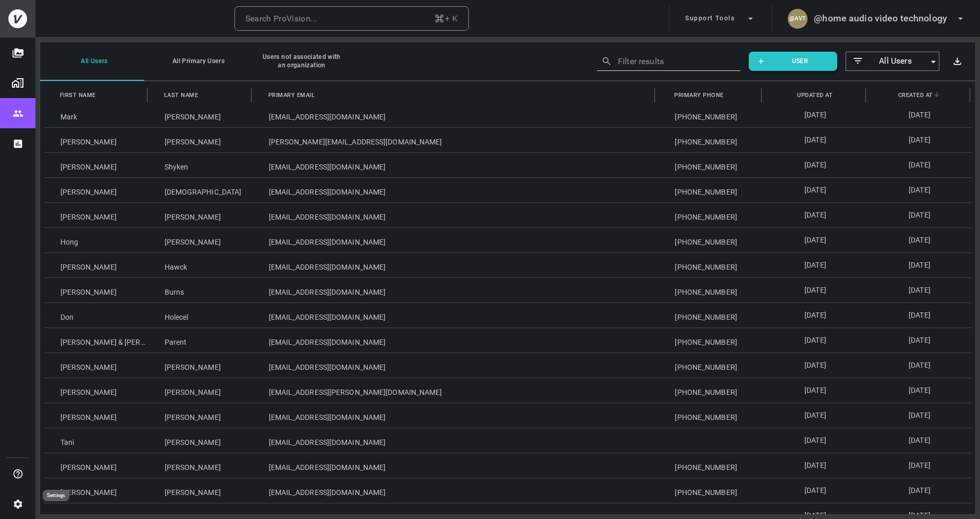 The width and height of the screenshot is (980, 519). Describe the element at coordinates (720, 19) in the screenshot. I see `button: Support Tools` at that location.